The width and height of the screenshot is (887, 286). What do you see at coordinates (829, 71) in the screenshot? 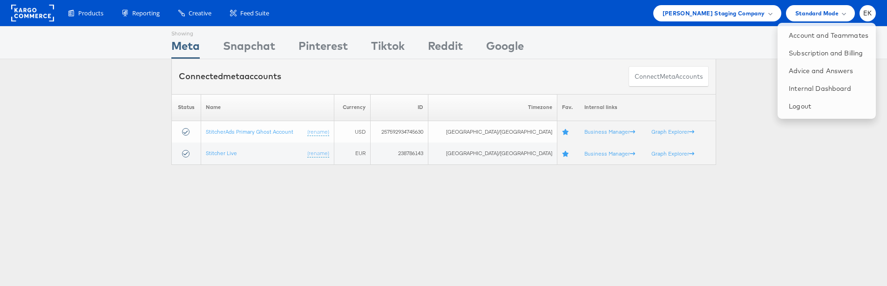
I see `a: Advice and Answers` at bounding box center [829, 71].